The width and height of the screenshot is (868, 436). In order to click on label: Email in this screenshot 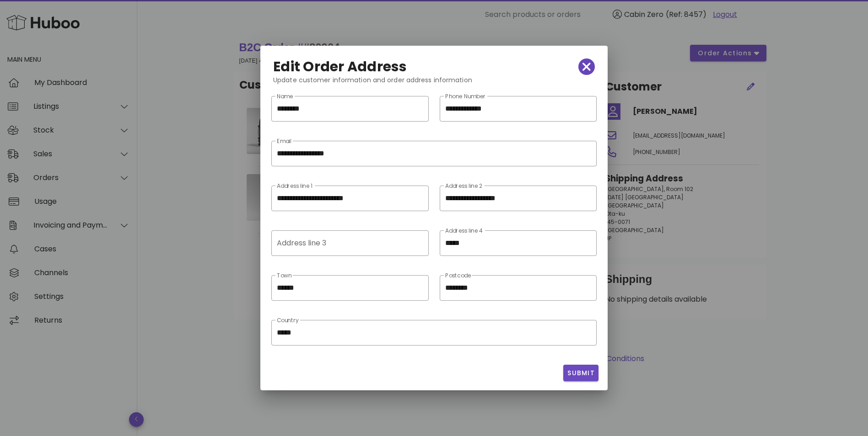, I will do `click(284, 141)`.